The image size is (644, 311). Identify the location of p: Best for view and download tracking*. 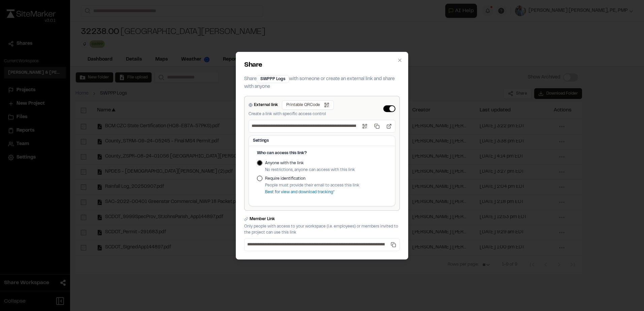
(312, 192).